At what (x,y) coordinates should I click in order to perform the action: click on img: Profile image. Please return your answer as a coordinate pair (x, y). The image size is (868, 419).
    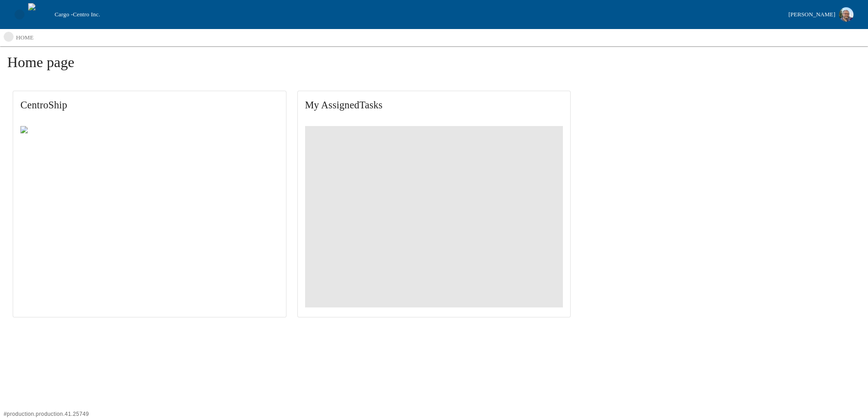
    Looking at the image, I should click on (846, 15).